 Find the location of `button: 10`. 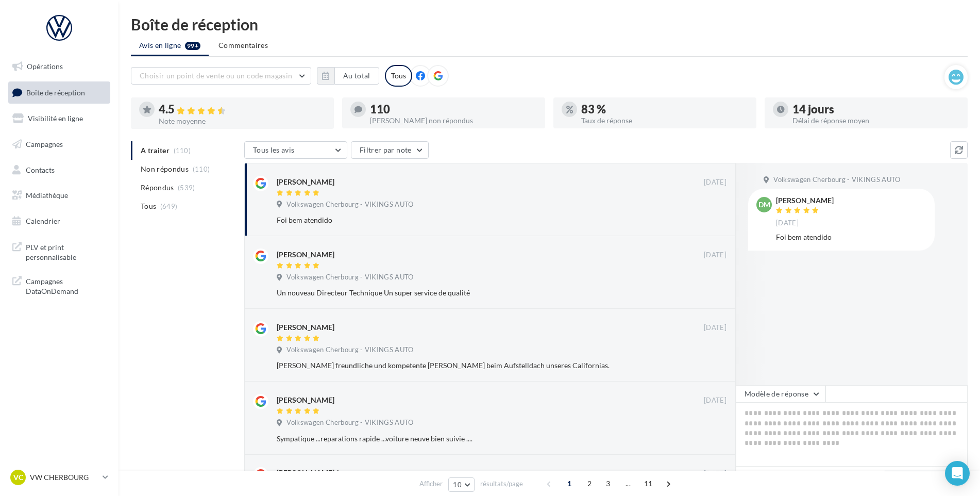

button: 10 is located at coordinates (461, 485).